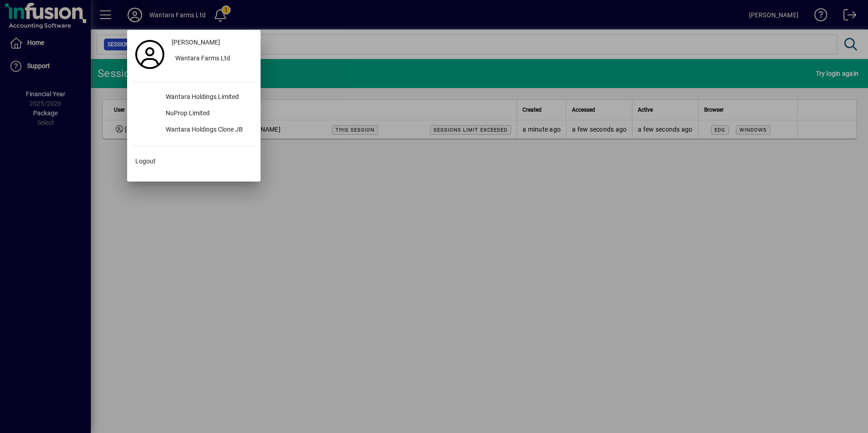 The width and height of the screenshot is (868, 433). Describe the element at coordinates (212, 59) in the screenshot. I see `div: Wantara Farms Ltd` at that location.